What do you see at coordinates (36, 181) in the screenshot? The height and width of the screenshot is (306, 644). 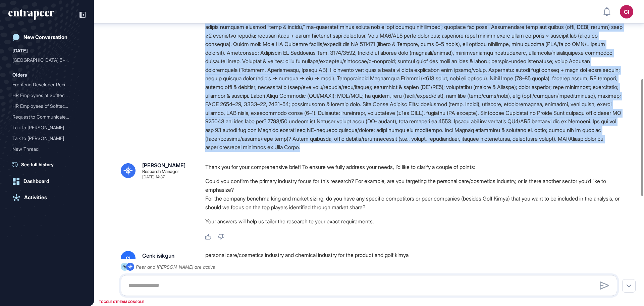 I see `div: Dashboard` at bounding box center [36, 181].